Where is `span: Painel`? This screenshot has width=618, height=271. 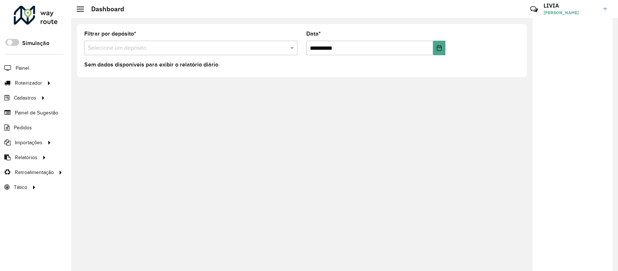
span: Painel is located at coordinates (22, 68).